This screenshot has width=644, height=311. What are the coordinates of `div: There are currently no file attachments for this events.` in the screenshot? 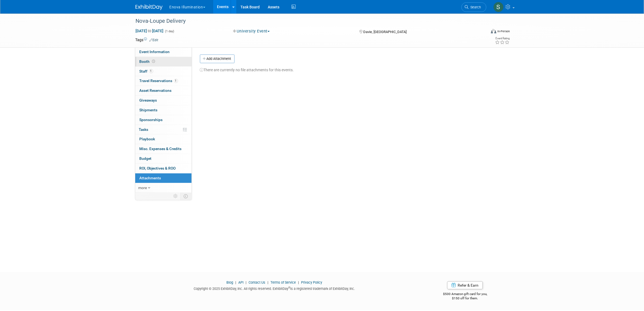 It's located at (352, 68).